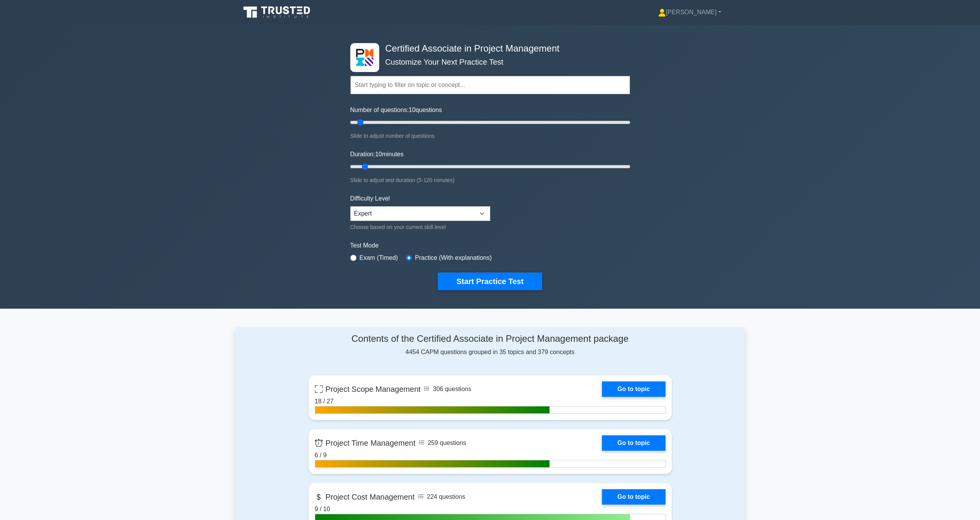  What do you see at coordinates (377, 154) in the screenshot?
I see `label: Duration: minutes` at bounding box center [377, 154].